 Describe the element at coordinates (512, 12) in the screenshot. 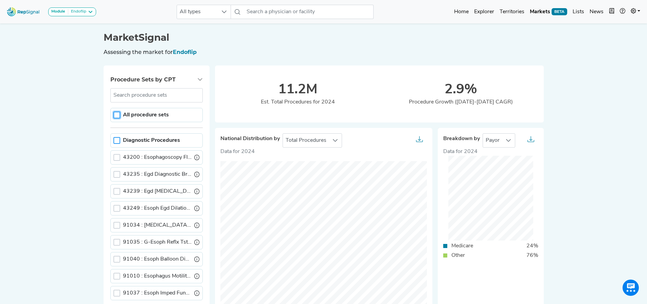

I see `a: Territories` at that location.